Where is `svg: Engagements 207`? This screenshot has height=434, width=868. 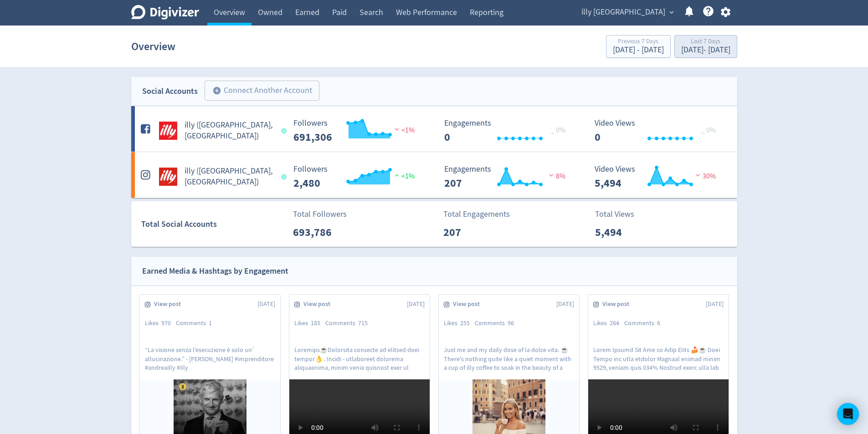 svg: Engagements 207 is located at coordinates (508, 177).